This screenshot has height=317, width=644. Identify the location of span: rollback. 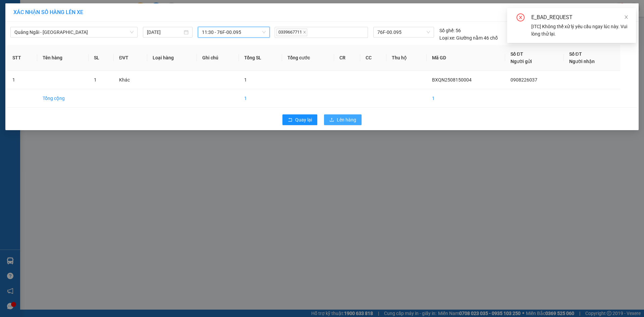
(290, 120).